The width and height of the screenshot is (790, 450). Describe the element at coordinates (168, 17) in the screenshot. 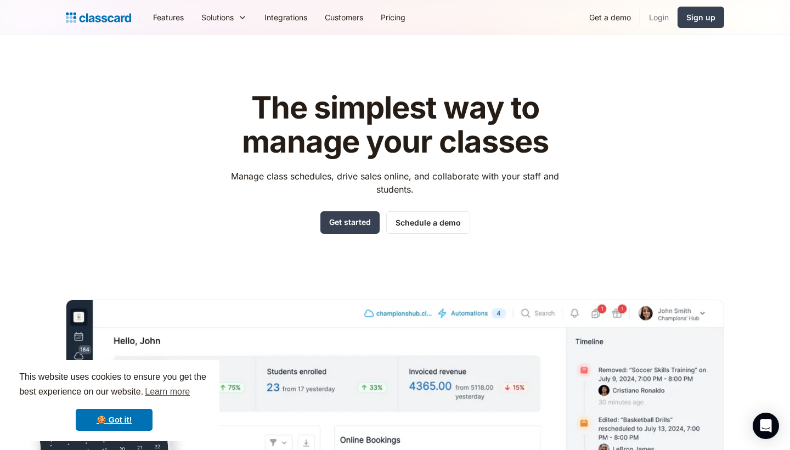

I see `a: Features` at that location.